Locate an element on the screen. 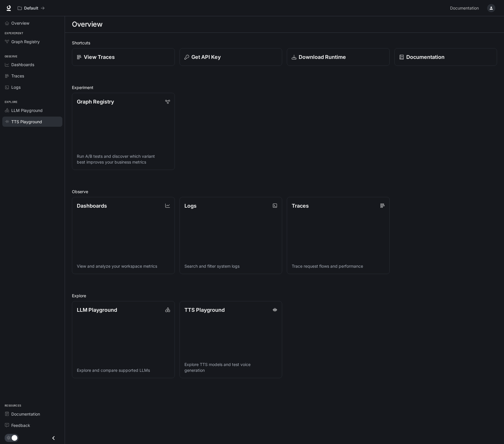 The image size is (504, 444). a: Overview is located at coordinates (32, 23).